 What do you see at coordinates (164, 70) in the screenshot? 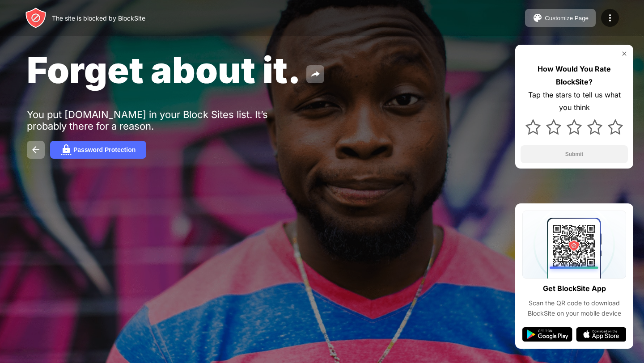
I see `span: Forget about it.` at bounding box center [164, 70].